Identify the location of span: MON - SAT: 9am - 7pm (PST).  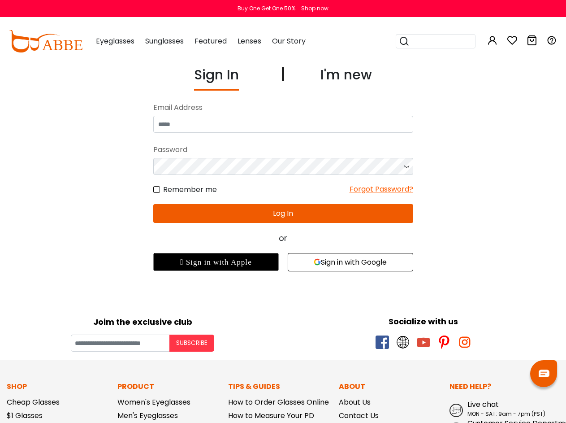
(506, 413).